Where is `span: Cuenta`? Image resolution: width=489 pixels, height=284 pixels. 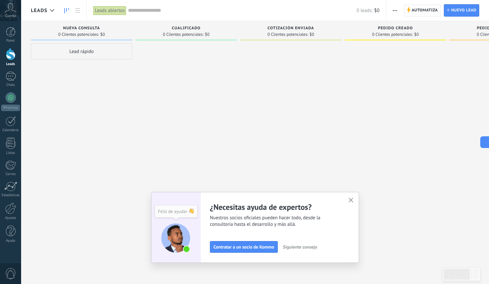 span: Cuenta is located at coordinates (10, 16).